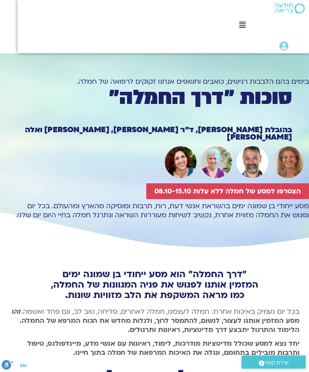 This screenshot has width=309, height=372. What do you see at coordinates (156, 321) in the screenshot?
I see `b: זהו מסע המזמין אותנו לעצור, לנשום, להתמסר לרוך, ולגלות מחדש את הכוח המרפא של החמלה. הלימוד והתרגו...` at bounding box center [156, 321].